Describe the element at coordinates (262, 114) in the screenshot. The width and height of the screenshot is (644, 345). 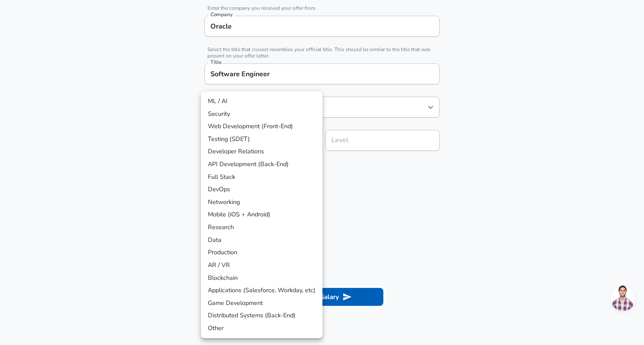
I see `li: Security` at that location.